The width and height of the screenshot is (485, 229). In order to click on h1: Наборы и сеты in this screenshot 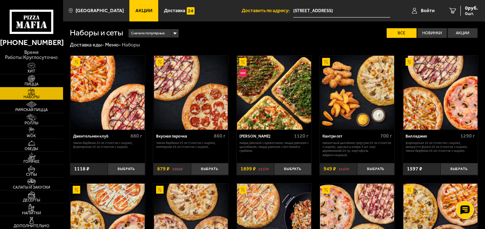, I will do `click(97, 33)`.